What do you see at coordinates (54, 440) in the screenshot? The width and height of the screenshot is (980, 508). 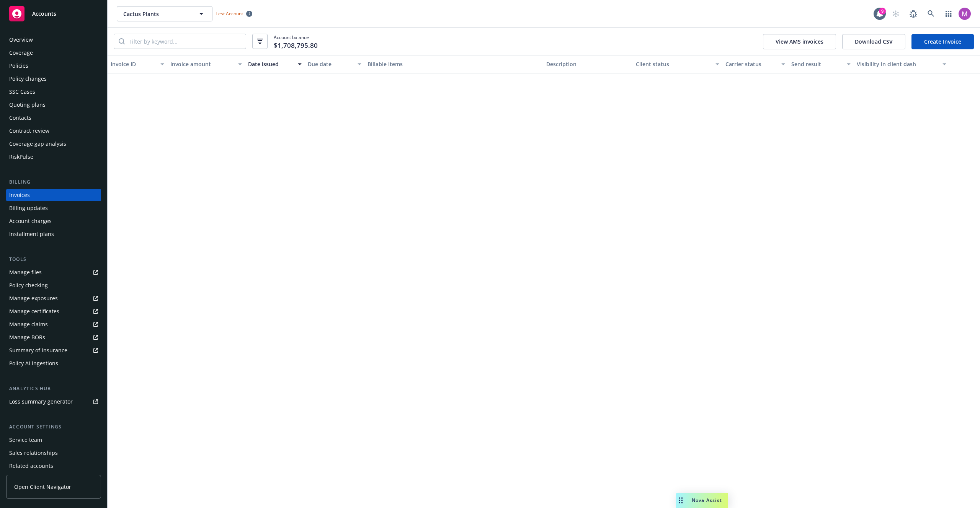 I see `a: Service team` at bounding box center [54, 440].